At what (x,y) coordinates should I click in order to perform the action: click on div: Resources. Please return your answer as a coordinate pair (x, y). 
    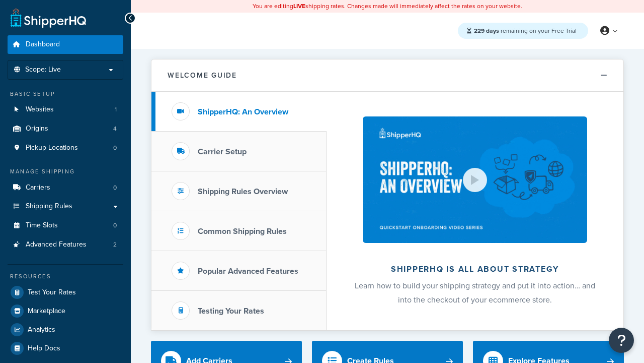
    Looking at the image, I should click on (65, 276).